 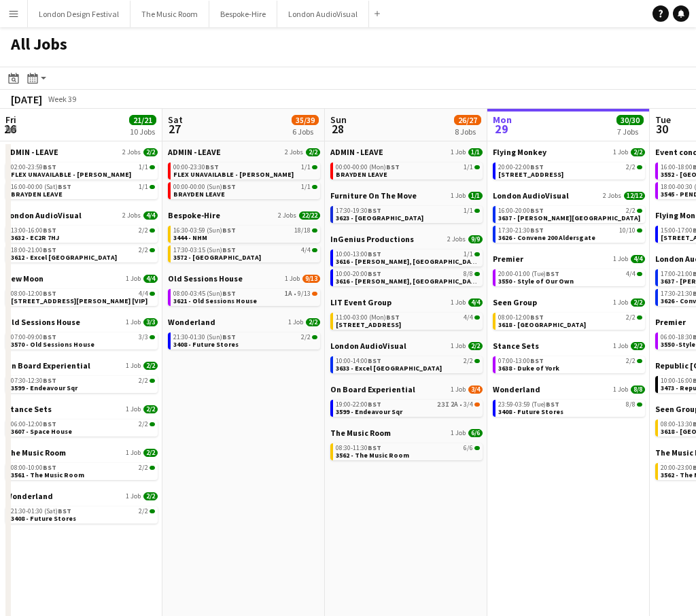 I want to click on span: 11:00-03:00 (Mon), so click(x=368, y=317).